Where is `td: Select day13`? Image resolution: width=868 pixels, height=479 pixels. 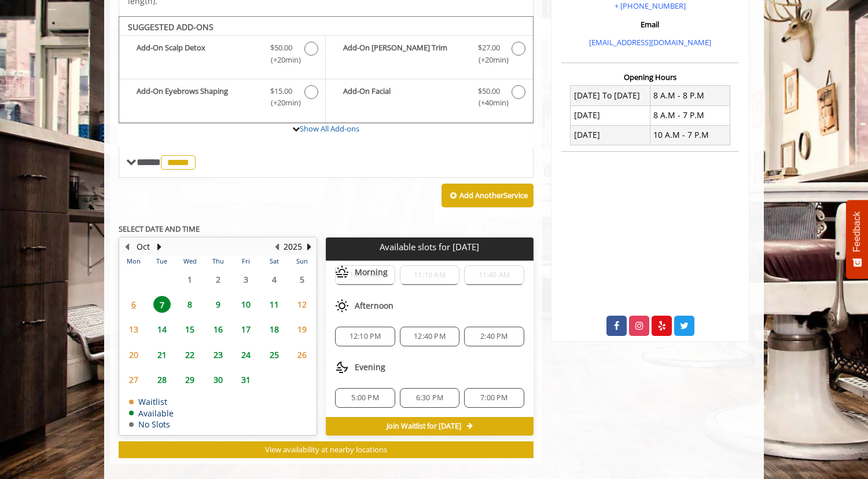
td: Select day13 is located at coordinates (134, 329).